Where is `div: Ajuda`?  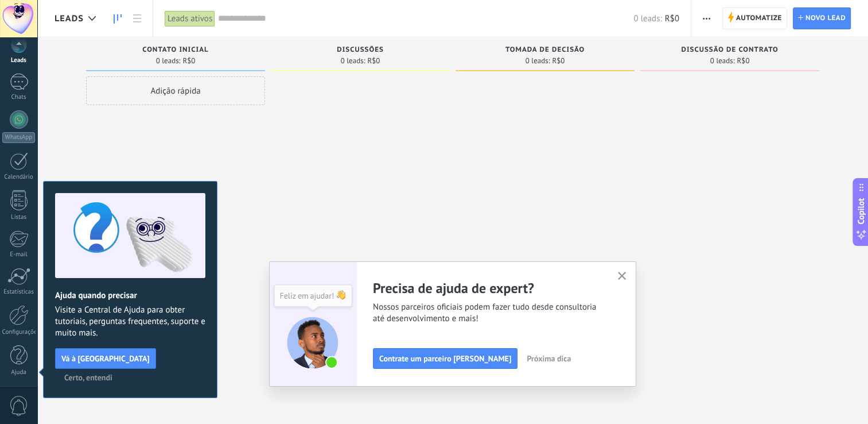 div: Ajuda is located at coordinates (19, 372).